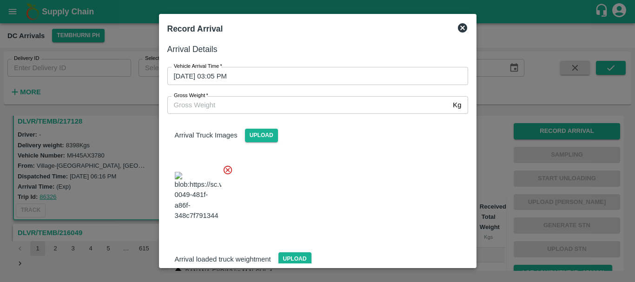 This screenshot has width=635, height=282. I want to click on input: Gross Weight, so click(308, 105).